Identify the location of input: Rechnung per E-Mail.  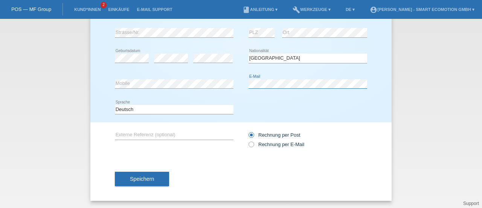
(251, 146).